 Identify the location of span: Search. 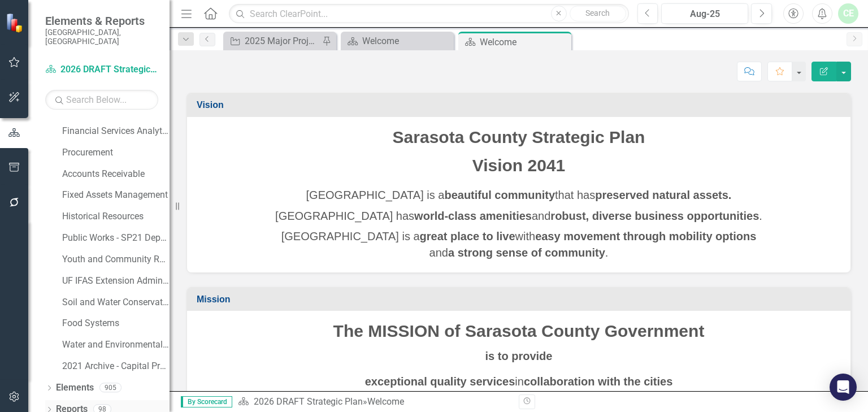
(597, 13).